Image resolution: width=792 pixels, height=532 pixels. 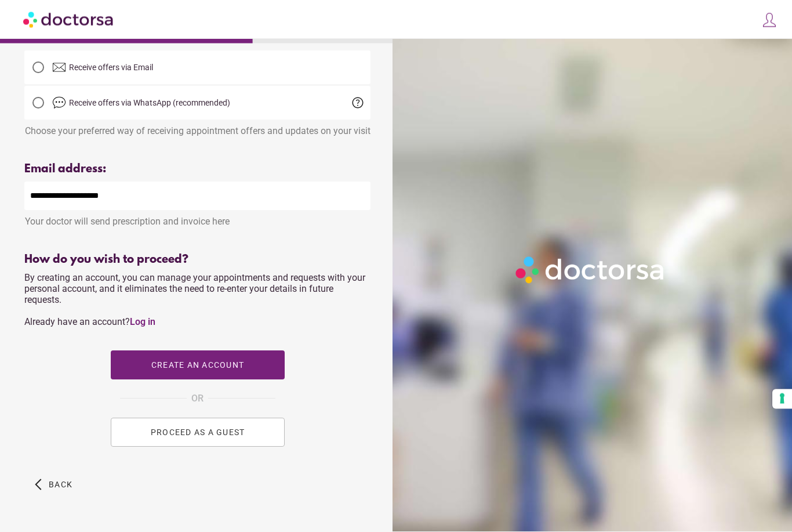 I want to click on button: Create an account, so click(x=198, y=365).